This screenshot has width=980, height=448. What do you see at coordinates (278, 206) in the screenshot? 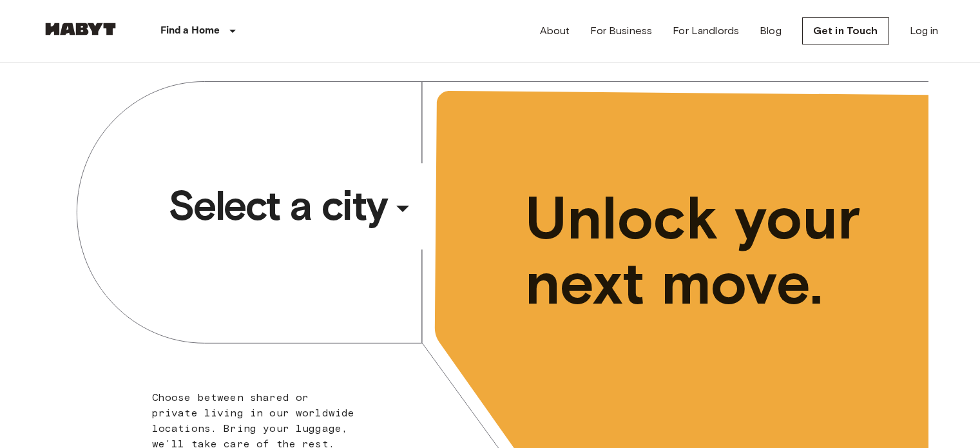
I see `span: Select a city` at bounding box center [278, 206].